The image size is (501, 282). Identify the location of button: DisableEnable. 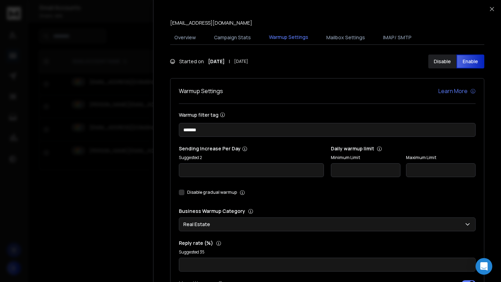
(456, 62).